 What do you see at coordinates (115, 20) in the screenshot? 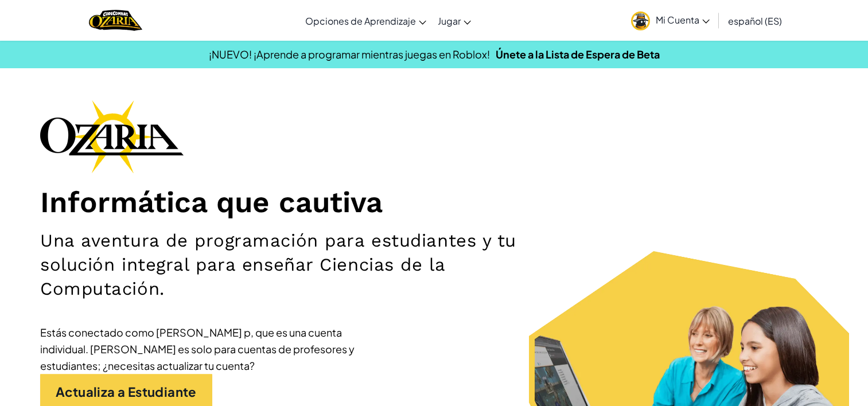
I see `a: Ozaria by CodeCombat logo` at bounding box center [115, 20].